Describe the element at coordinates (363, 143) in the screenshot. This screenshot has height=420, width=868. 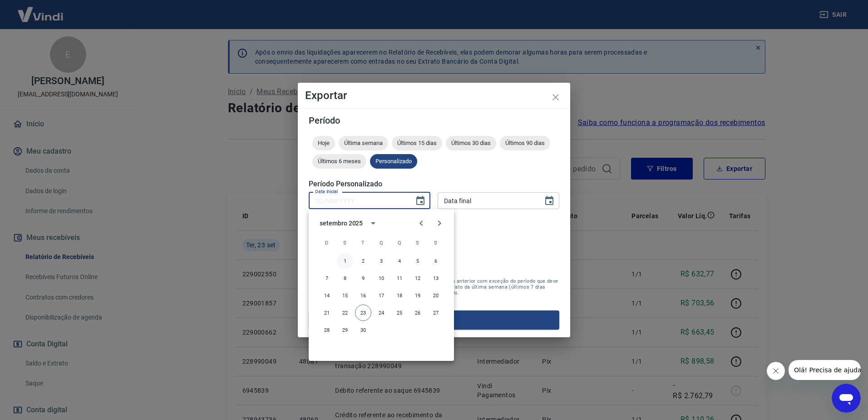
I see `div: Última semana` at that location.